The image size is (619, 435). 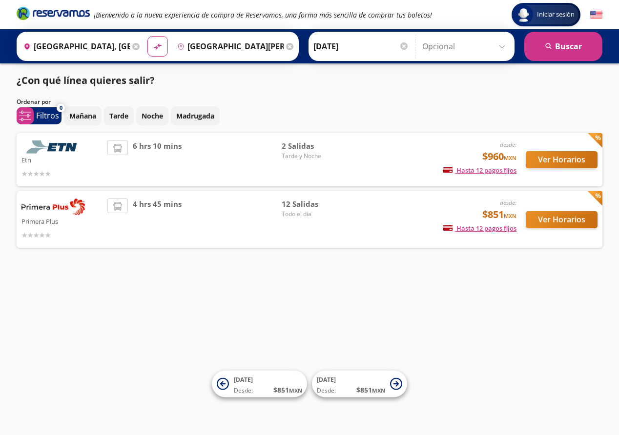 What do you see at coordinates (157, 160) in the screenshot?
I see `span: 6 hrs 10 mins` at bounding box center [157, 160].